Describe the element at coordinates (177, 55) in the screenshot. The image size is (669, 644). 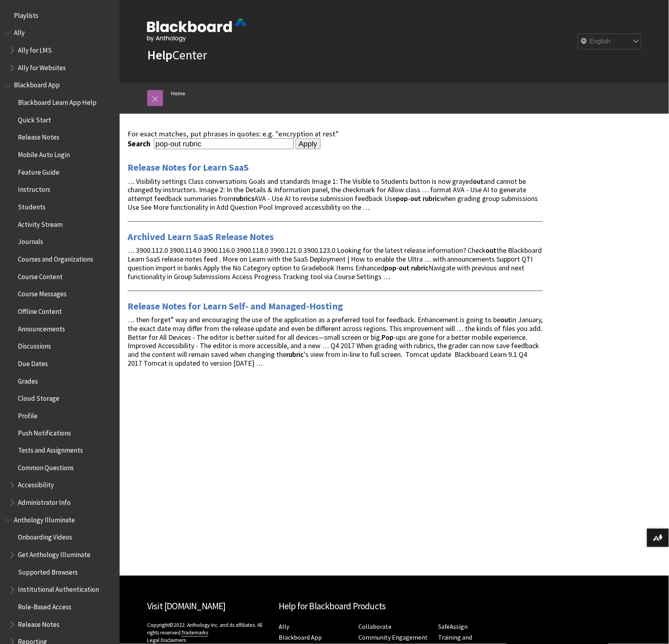
I see `a: HelpCenter` at that location.